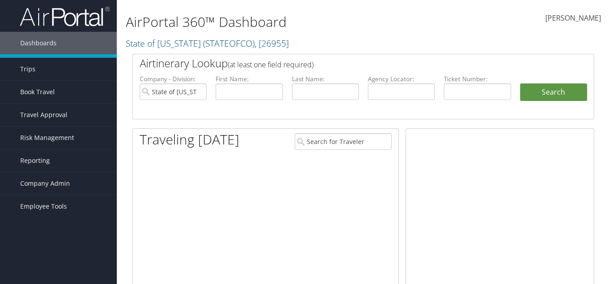  What do you see at coordinates (65, 16) in the screenshot?
I see `img: airportal-logo.png` at bounding box center [65, 16].